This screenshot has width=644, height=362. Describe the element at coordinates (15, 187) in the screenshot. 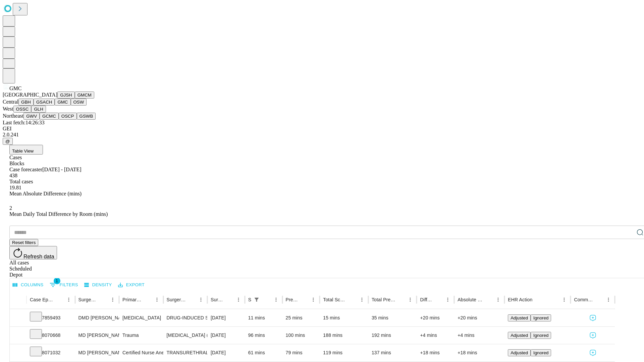

I see `span: 19.81` at that location.